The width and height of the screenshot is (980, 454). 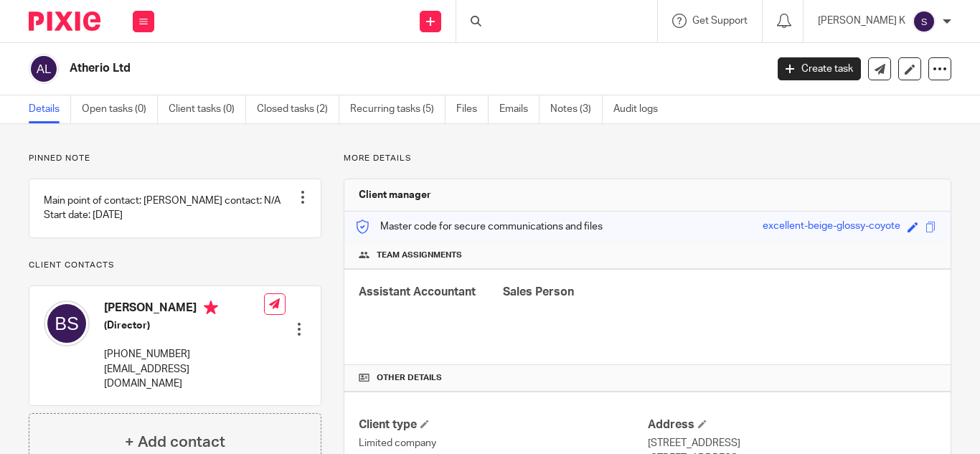 I want to click on h4: + Add contact, so click(x=175, y=441).